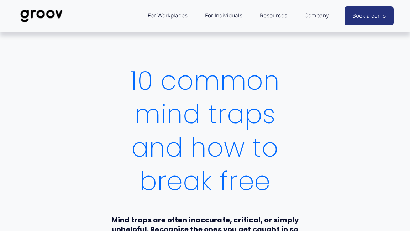  I want to click on span: For Workplaces, so click(167, 16).